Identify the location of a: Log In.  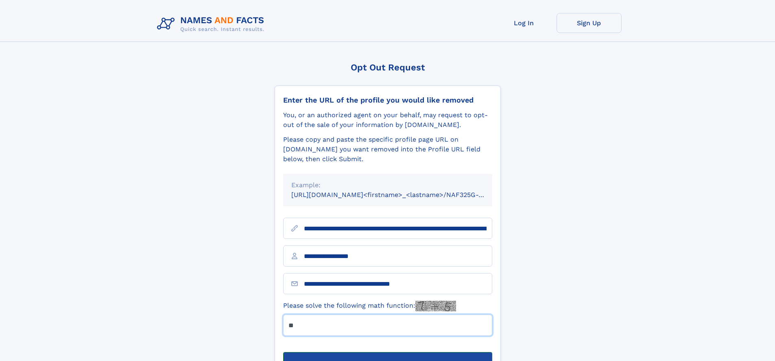
(524, 23).